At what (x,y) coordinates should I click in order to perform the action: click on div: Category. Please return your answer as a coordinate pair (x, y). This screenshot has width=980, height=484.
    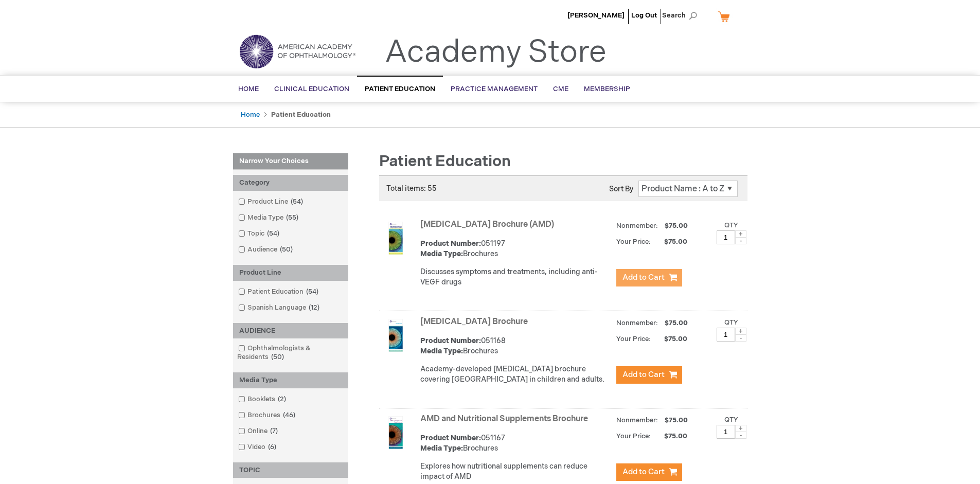
    Looking at the image, I should click on (291, 183).